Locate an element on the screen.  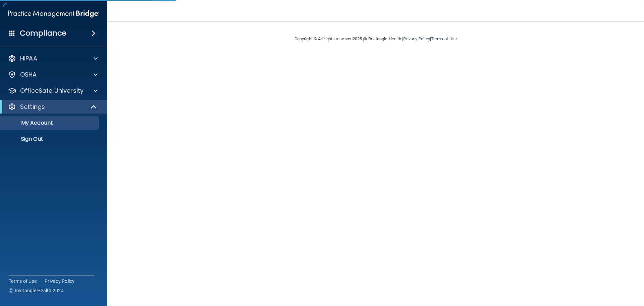
p: OfficeSafe University is located at coordinates (52, 91).